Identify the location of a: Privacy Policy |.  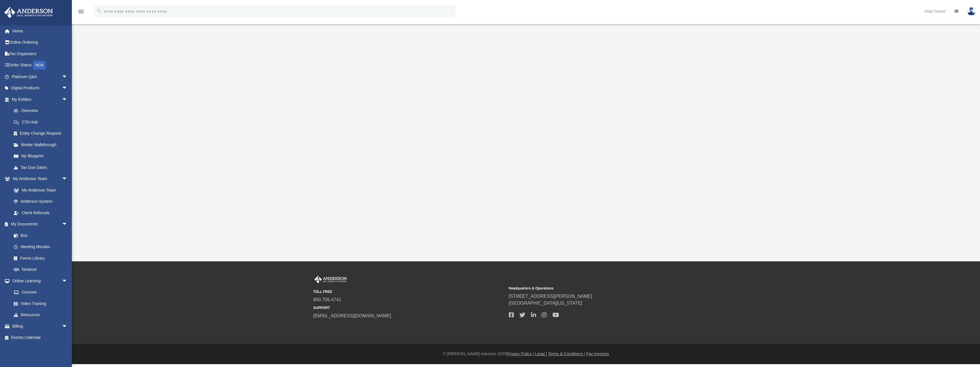
(520, 354).